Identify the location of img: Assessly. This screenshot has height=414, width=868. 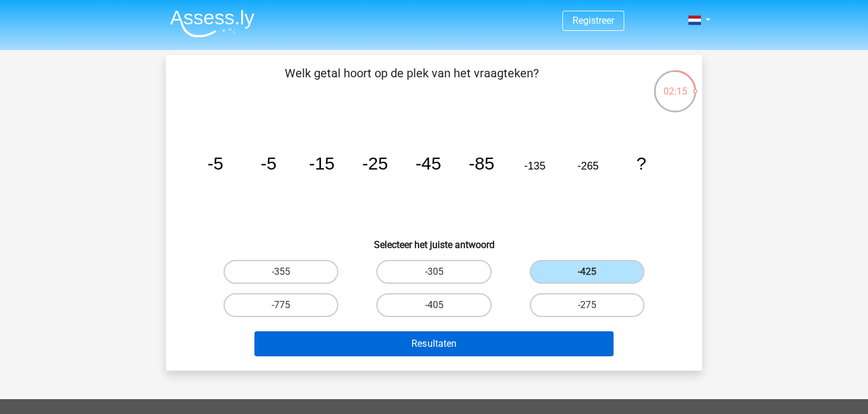
(212, 23).